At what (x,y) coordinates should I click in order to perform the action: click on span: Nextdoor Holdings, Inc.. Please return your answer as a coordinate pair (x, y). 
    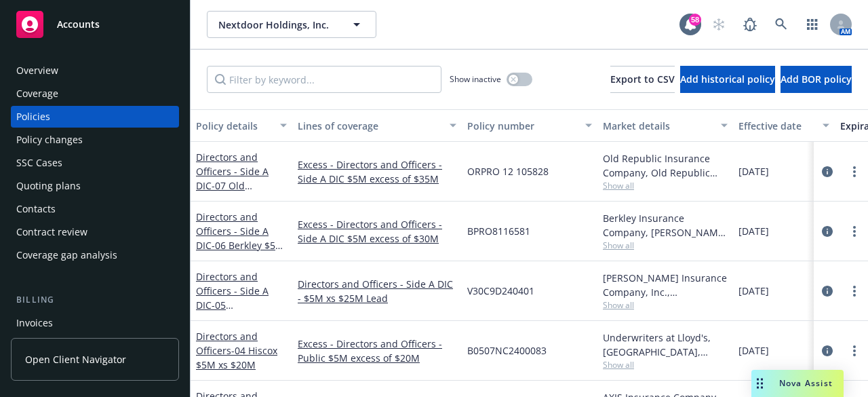
    Looking at the image, I should click on (276, 24).